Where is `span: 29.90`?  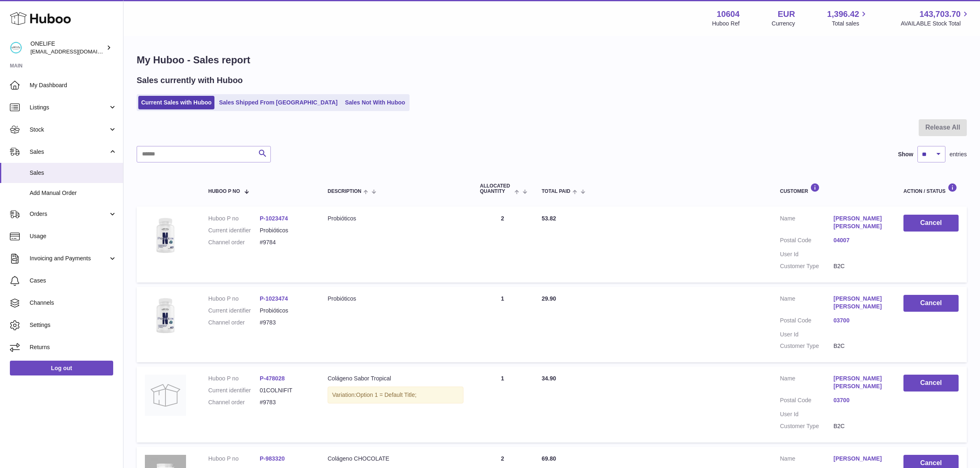
span: 29.90 is located at coordinates (549, 298).